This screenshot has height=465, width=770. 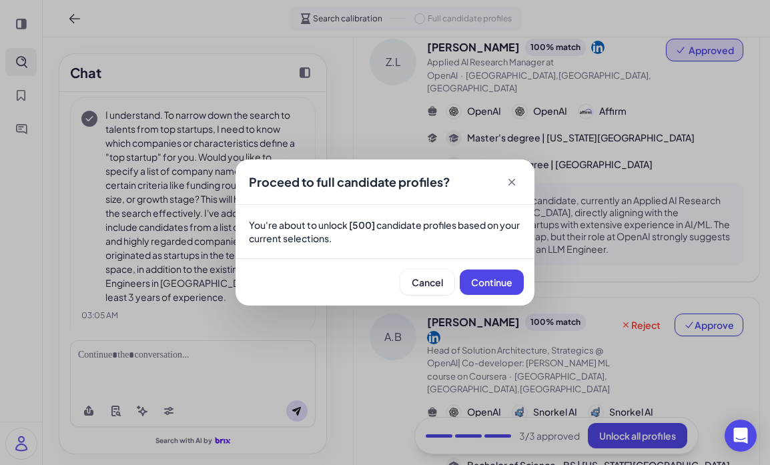 What do you see at coordinates (385, 232) in the screenshot?
I see `p: You're about to unlock candidate profiles based on your current selections.` at bounding box center [385, 232].